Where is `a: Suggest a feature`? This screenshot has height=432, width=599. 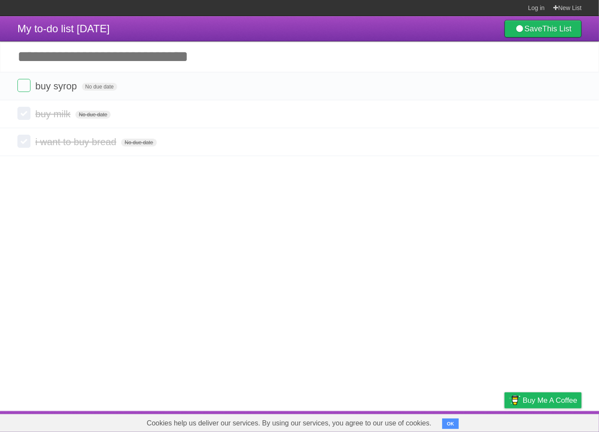
a: Suggest a feature is located at coordinates (555, 422).